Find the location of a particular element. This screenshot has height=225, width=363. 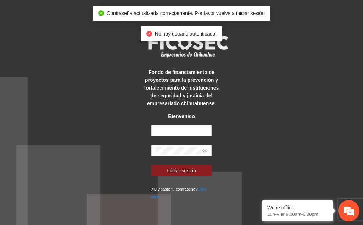

a: Click aqui is located at coordinates (179, 193).